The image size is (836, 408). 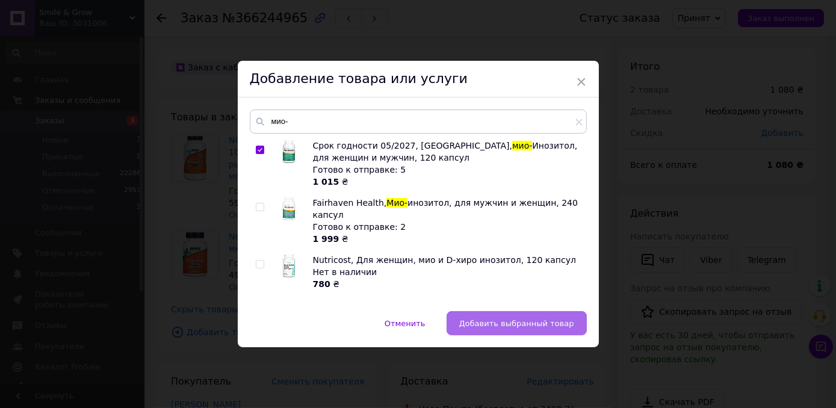 What do you see at coordinates (397, 203) in the screenshot?
I see `span: Мио-` at bounding box center [397, 203].